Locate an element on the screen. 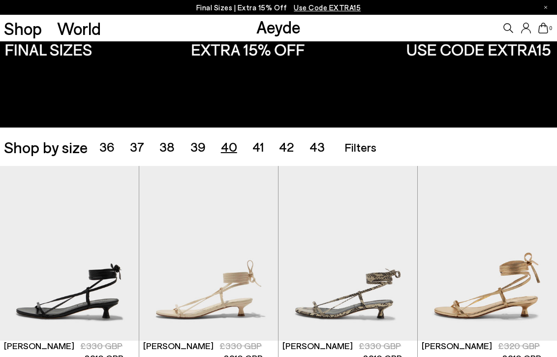 This screenshot has width=557, height=357. span: 0 is located at coordinates (550, 28).